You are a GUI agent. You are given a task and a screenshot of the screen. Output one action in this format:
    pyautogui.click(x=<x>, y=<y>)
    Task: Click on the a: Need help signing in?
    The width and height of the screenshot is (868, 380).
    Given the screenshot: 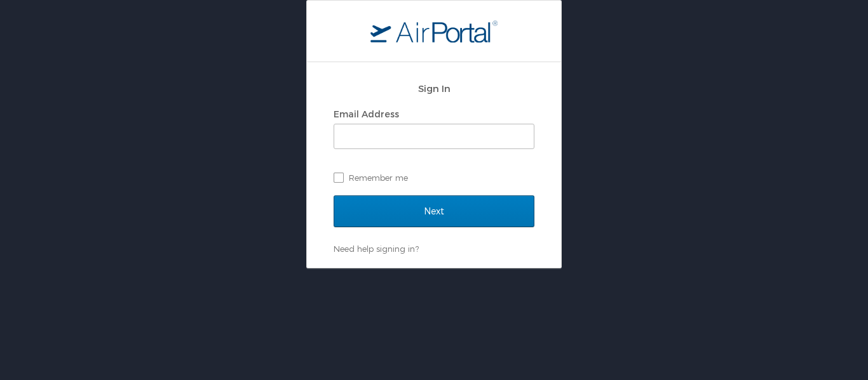 What is the action you would take?
    pyautogui.click(x=376, y=249)
    